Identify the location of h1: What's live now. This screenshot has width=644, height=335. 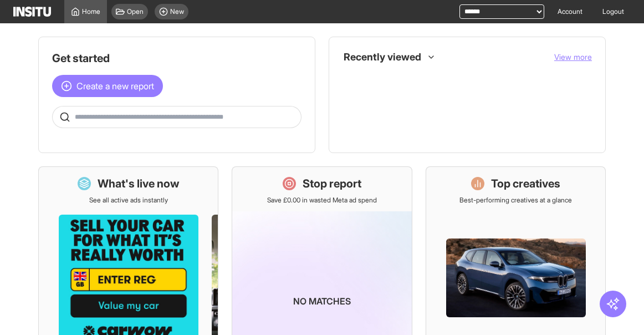
(139, 183).